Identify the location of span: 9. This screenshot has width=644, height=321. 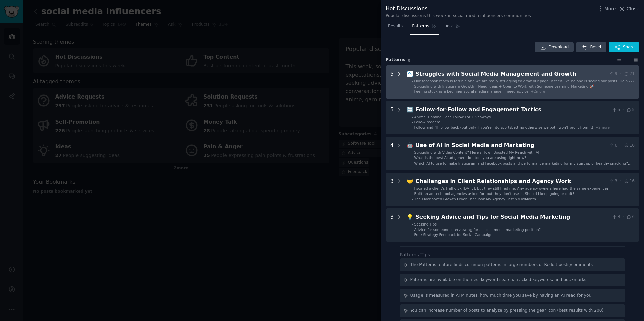
(613, 74).